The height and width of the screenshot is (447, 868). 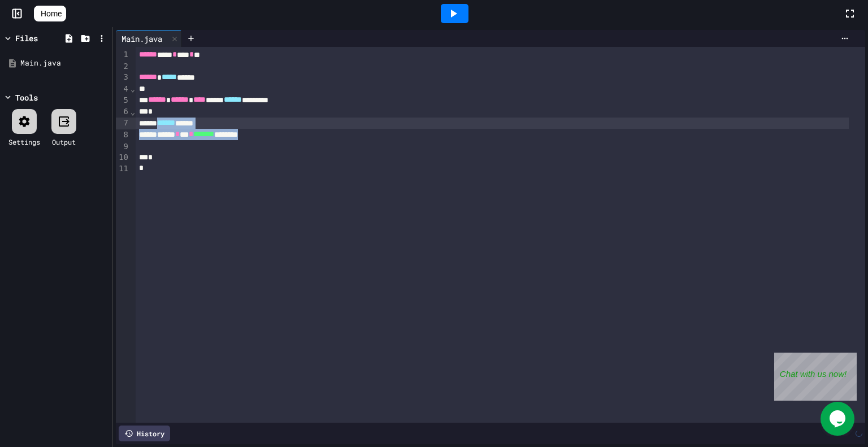 What do you see at coordinates (123, 77) in the screenshot?
I see `div: 3` at bounding box center [123, 77].